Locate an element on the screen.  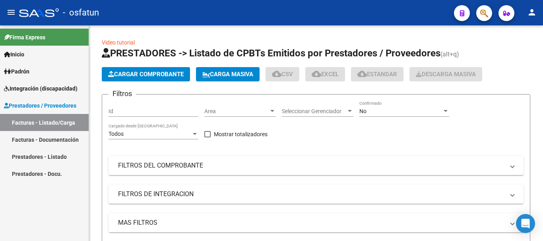
mat-panel-title: FILTROS DE INTEGRACION is located at coordinates (312, 195).